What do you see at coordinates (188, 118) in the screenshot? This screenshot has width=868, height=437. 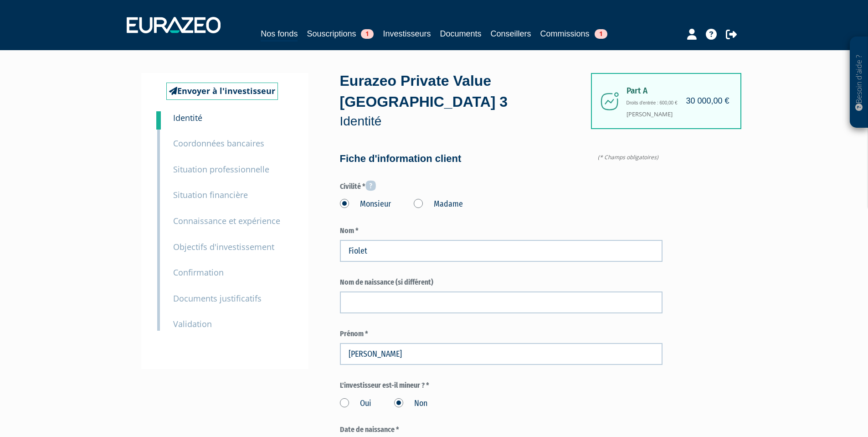 I see `small: Identité` at bounding box center [188, 118].